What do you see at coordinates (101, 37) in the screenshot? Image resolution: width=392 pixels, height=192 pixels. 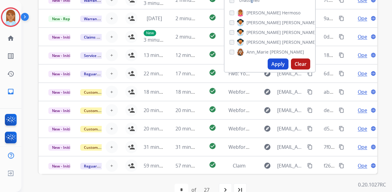 I see `span: Claims Adjudication` at bounding box center [101, 37].